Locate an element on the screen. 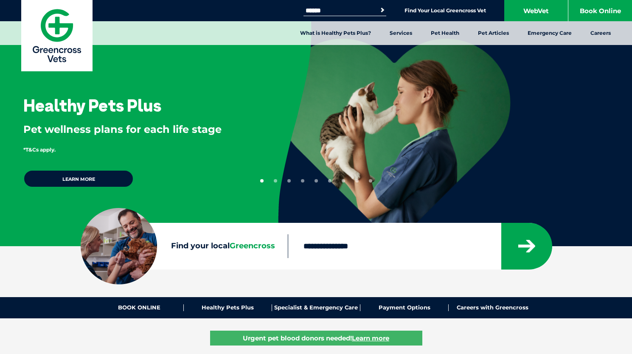 Image resolution: width=632 pixels, height=354 pixels. a: Pet Articles is located at coordinates (493, 33).